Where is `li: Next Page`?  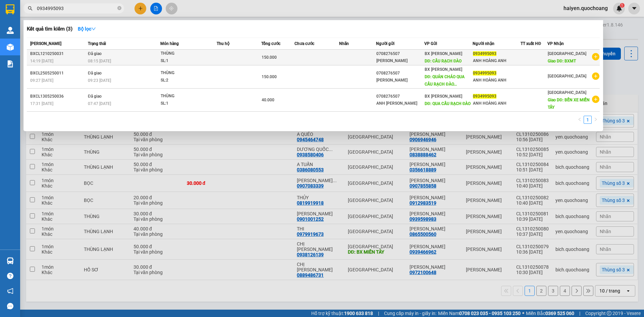 li: Next Page is located at coordinates (596, 120).